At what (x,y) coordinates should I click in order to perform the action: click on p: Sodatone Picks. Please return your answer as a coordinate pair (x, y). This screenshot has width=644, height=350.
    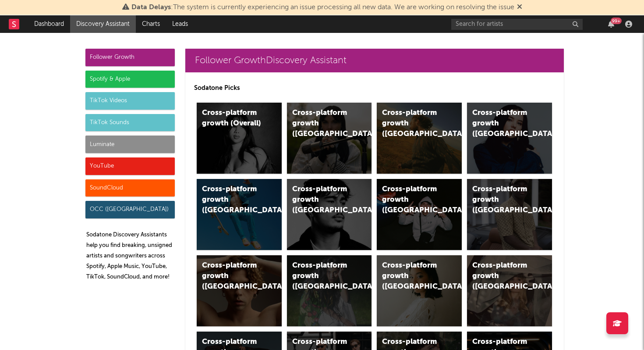
    Looking at the image, I should click on (375, 88).